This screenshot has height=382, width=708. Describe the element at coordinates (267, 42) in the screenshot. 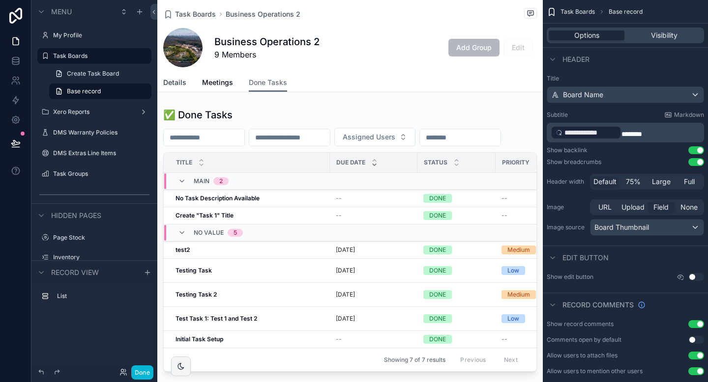

I see `h1: Business Operations 2` at that location.